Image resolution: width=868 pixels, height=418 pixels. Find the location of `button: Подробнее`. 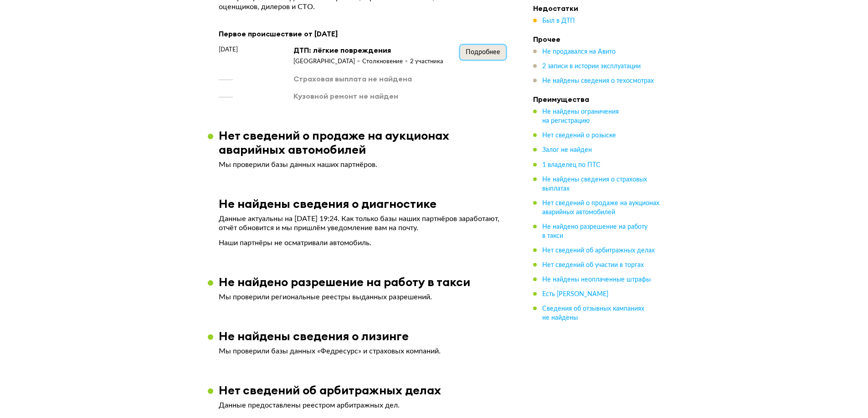

button: Подробнее is located at coordinates (483, 52).